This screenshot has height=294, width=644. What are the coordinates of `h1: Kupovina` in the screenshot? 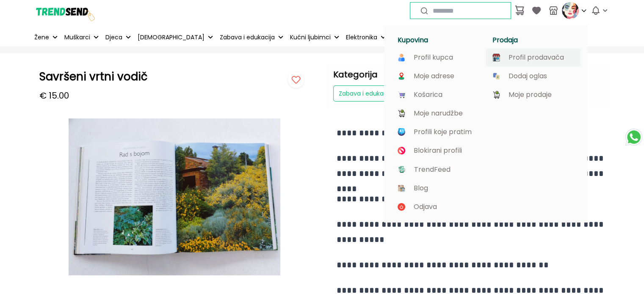 It's located at (440, 40).